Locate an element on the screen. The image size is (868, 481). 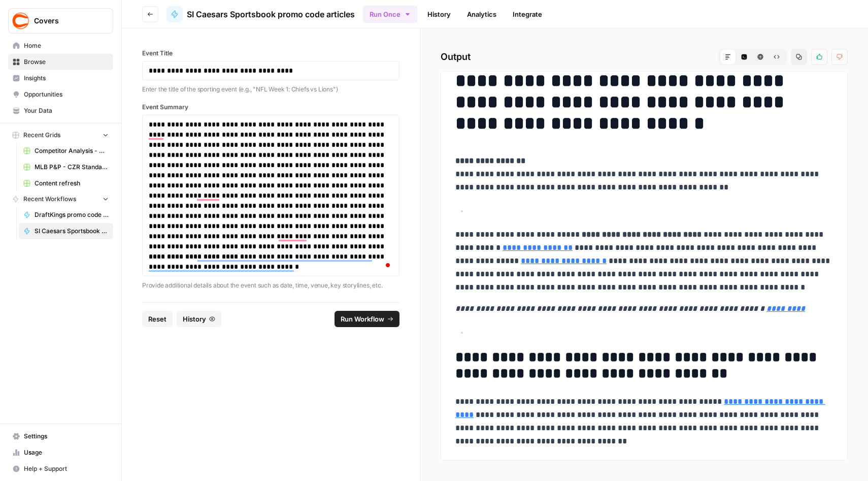
button: Help + Support is located at coordinates (61, 469).